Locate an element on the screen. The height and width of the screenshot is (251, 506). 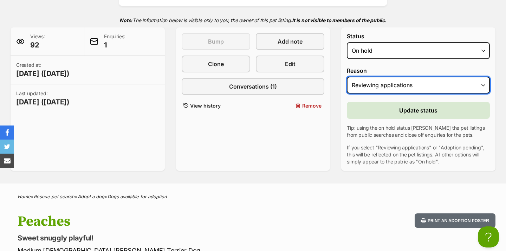
a: Edit is located at coordinates (290, 64).